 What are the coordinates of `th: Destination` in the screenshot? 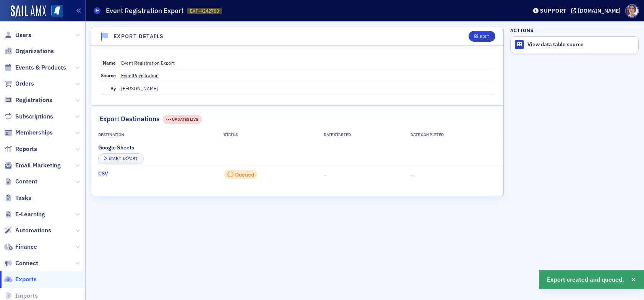 It's located at (154, 135).